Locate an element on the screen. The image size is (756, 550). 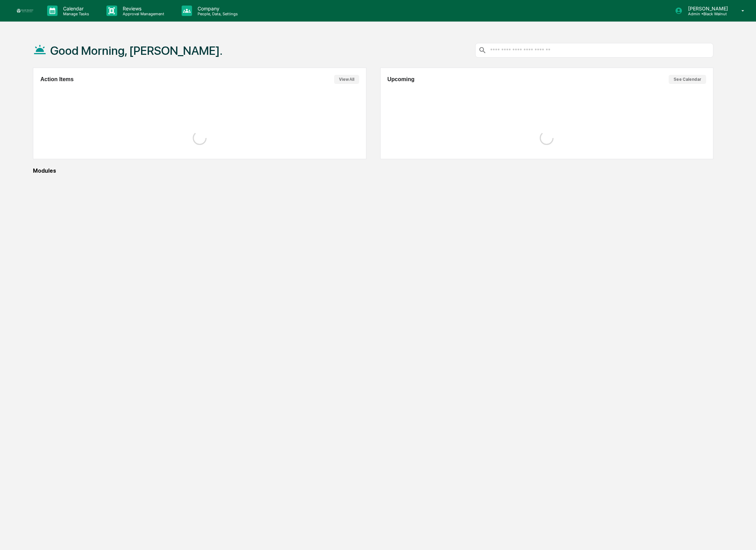
p: People, Data, Settings is located at coordinates (216, 14).